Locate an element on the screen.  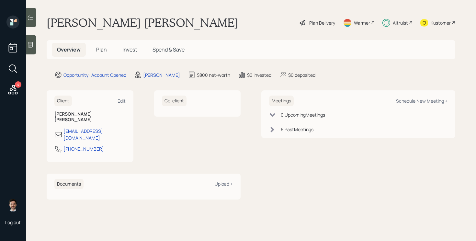
div: Log out is located at coordinates (13, 222).